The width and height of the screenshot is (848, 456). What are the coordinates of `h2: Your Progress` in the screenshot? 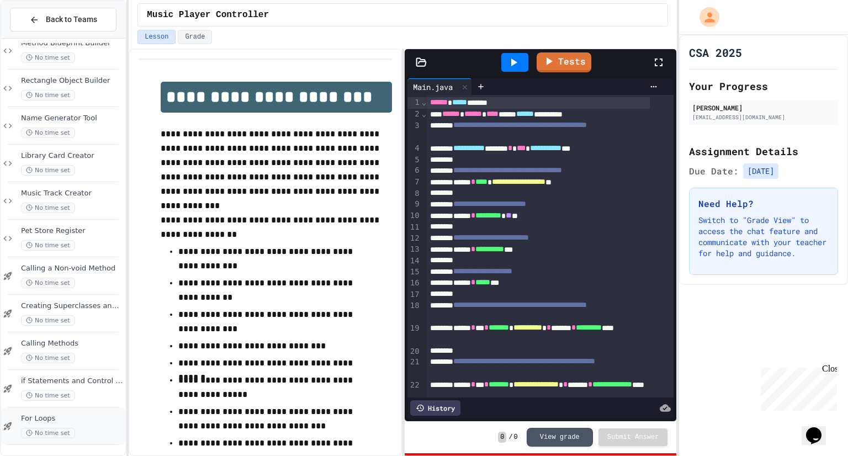 It's located at (764, 86).